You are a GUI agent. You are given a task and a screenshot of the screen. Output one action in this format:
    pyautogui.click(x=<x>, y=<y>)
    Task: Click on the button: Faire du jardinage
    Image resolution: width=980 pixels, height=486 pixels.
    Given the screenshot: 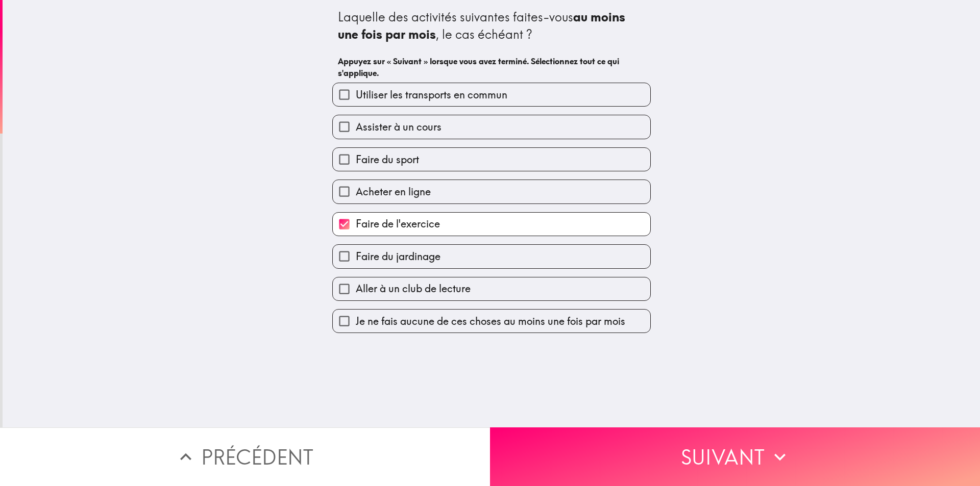 What is the action you would take?
    pyautogui.click(x=491, y=256)
    